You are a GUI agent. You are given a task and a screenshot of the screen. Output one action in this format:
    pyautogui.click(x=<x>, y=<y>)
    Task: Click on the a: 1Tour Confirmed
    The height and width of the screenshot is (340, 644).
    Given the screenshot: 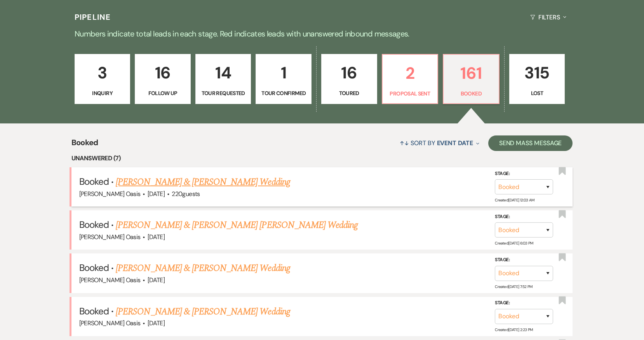 What is the action you would take?
    pyautogui.click(x=283, y=79)
    